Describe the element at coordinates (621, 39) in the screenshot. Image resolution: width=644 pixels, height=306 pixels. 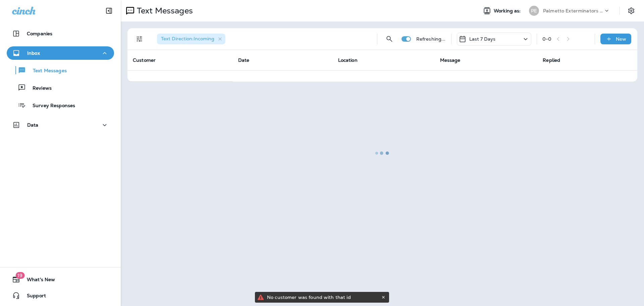
I see `p: New` at that location.